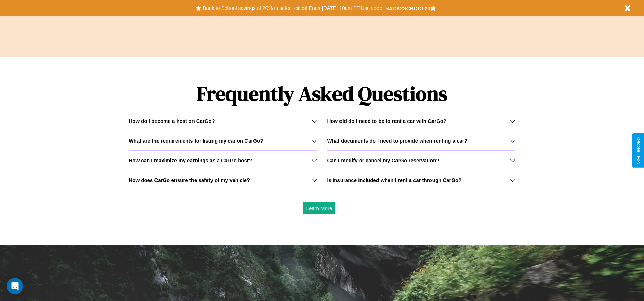 The width and height of the screenshot is (644, 301). What do you see at coordinates (189, 180) in the screenshot?
I see `h3: How does CarGo ensure the safety of my vehicle?` at bounding box center [189, 180].